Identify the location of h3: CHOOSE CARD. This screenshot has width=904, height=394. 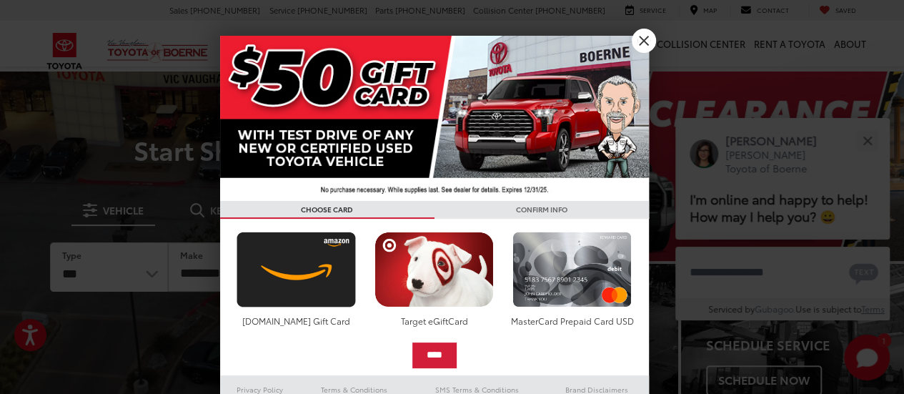
(327, 209).